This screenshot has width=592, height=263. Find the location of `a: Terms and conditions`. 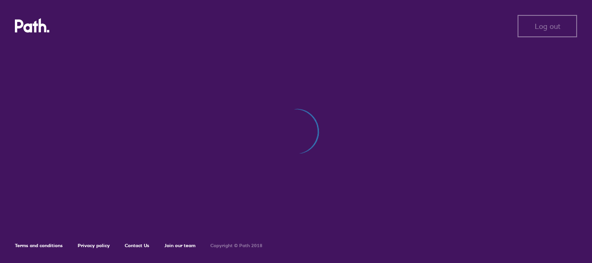

a: Terms and conditions is located at coordinates (39, 245).